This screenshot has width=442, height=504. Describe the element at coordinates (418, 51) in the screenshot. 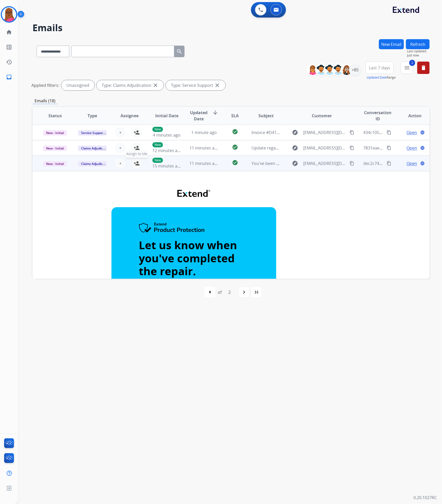

I see `span: Last Updated:` at that location.